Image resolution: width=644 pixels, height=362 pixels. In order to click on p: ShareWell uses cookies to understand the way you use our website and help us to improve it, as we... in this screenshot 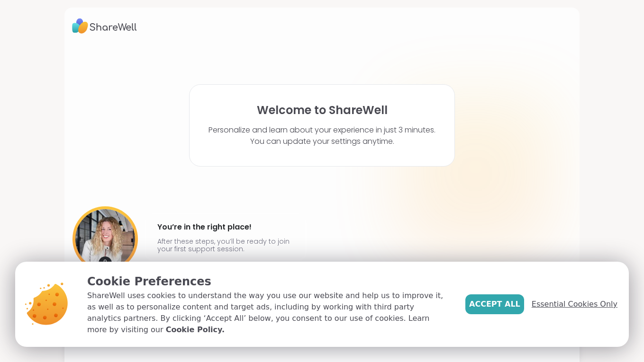, I will do `click(269, 313)`.